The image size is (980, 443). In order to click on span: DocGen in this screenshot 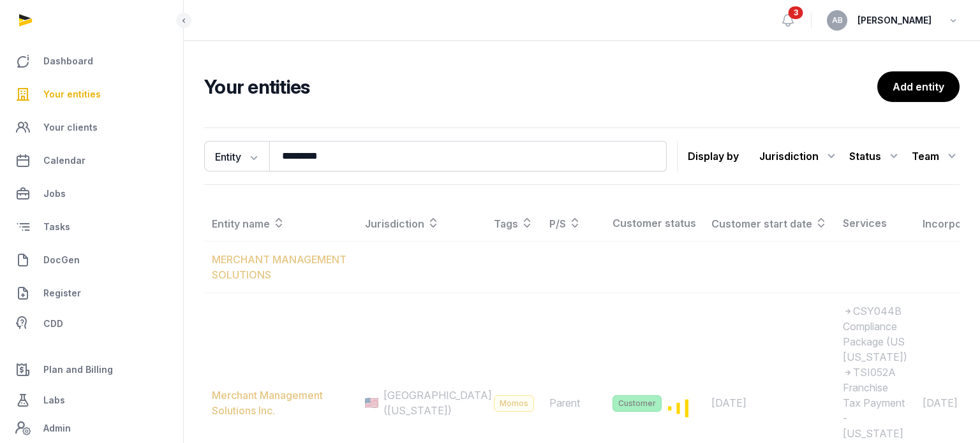, I will do `click(61, 260)`.